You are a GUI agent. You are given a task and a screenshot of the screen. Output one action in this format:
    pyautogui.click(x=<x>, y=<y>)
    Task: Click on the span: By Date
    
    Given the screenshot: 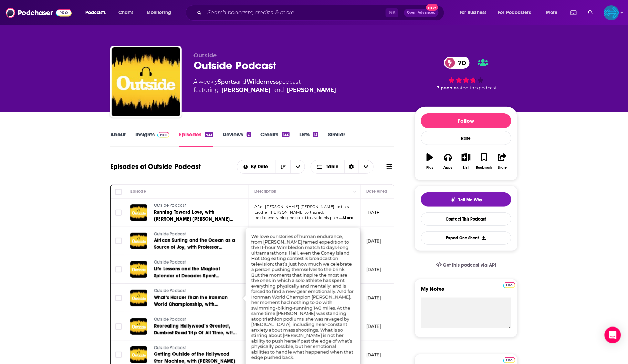 What is the action you would take?
    pyautogui.click(x=261, y=167)
    